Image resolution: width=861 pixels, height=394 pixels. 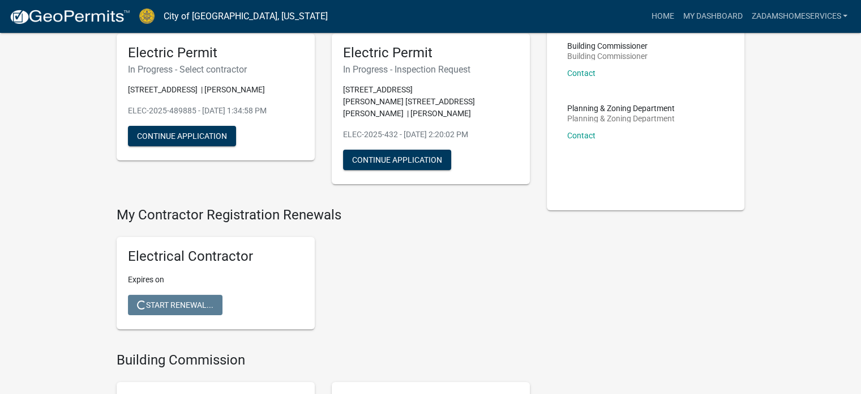 What do you see at coordinates (216, 69) in the screenshot?
I see `h6: In Progress - Select contractor` at bounding box center [216, 69].